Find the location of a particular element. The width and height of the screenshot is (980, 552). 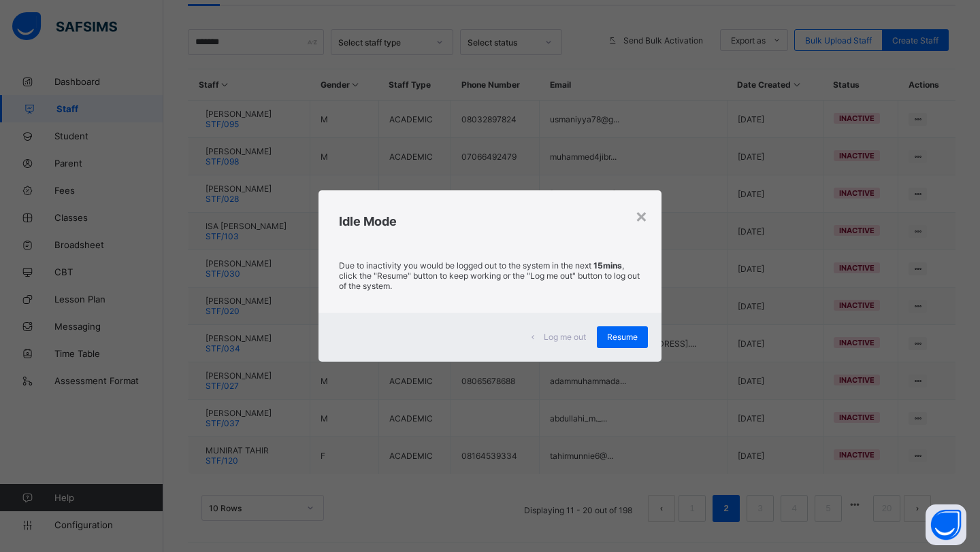

p: Due to inactivity you would be logged out to the system in the next , click the "Resume" button t... is located at coordinates (490, 275).